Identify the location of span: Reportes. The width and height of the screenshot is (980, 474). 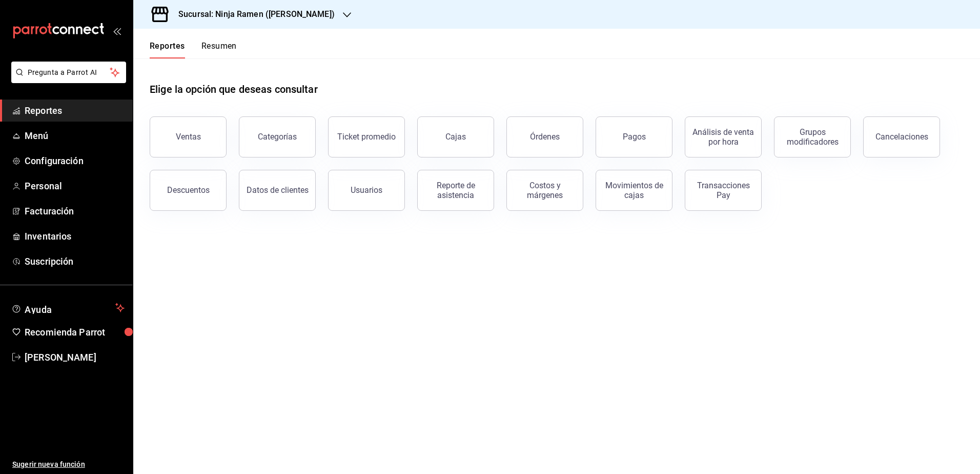
(74, 111).